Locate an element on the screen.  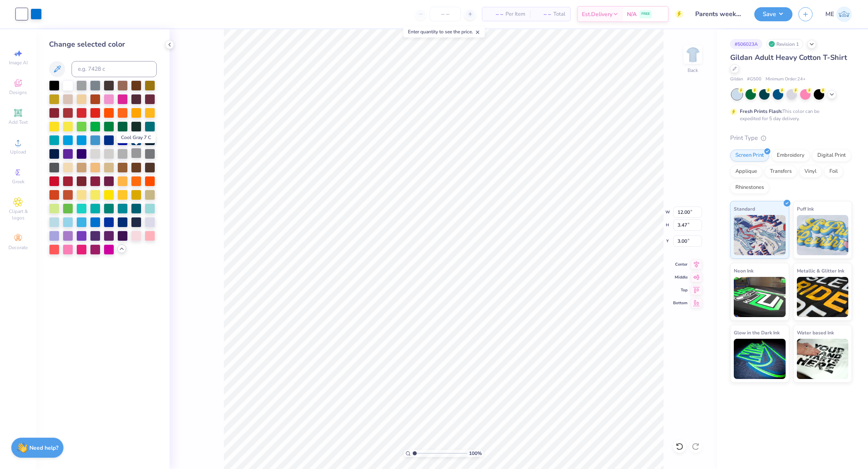
span: Upload is located at coordinates (18, 152).